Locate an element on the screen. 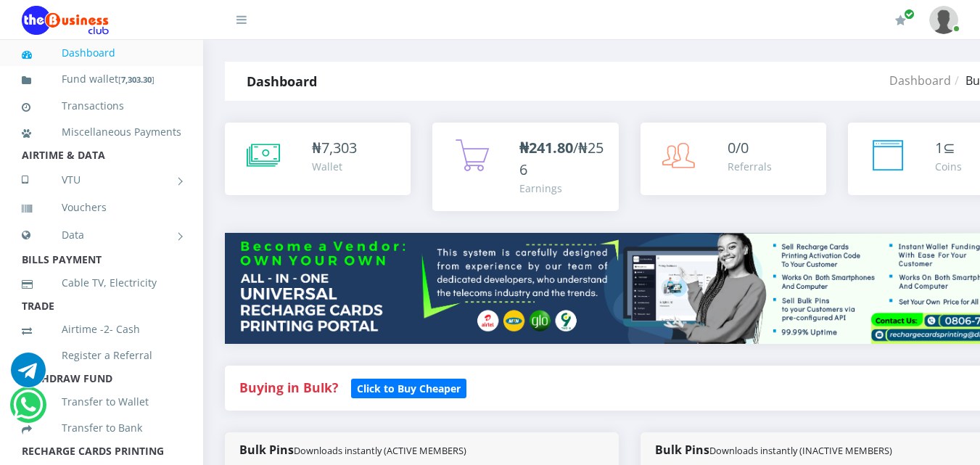 The image size is (980, 465). img: Logo is located at coordinates (65, 21).